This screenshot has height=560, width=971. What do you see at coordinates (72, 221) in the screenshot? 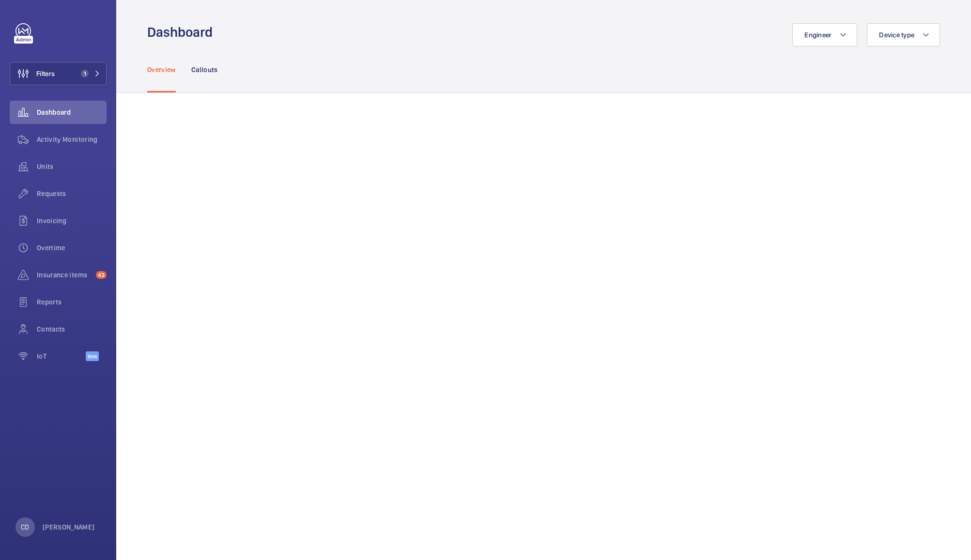
I see `span: Invoicing` at bounding box center [72, 221].